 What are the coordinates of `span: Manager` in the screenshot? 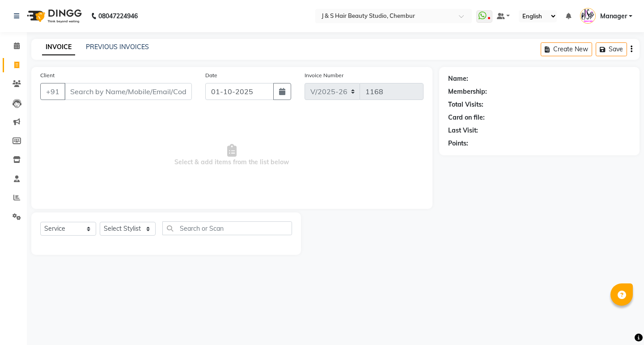 It's located at (613, 16).